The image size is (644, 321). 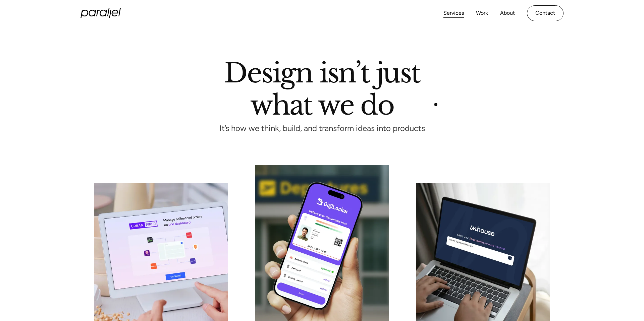 What do you see at coordinates (545, 13) in the screenshot?
I see `a: Contact` at bounding box center [545, 13].